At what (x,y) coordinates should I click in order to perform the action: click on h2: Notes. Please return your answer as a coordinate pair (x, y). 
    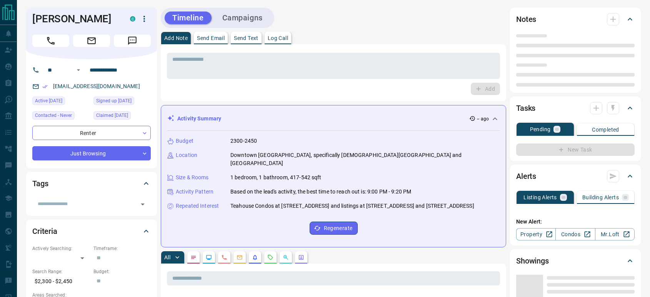
    Looking at the image, I should click on (526, 19).